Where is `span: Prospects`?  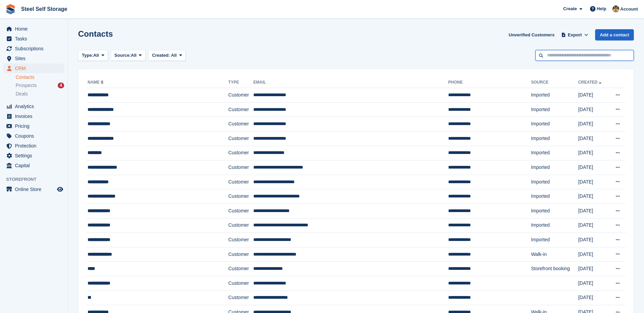
span: Prospects is located at coordinates (26, 85).